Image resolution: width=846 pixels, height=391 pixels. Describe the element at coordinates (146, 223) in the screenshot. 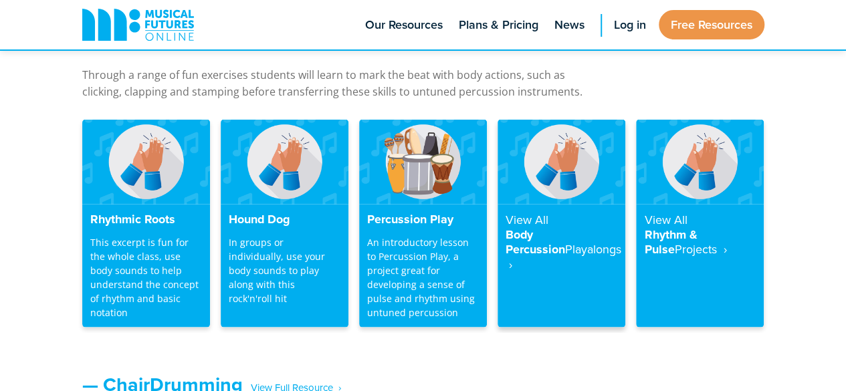

I see `a: Rhythmic Roots This excerpt is fun for the whole class, use body sounds to help understand the co...` at that location.